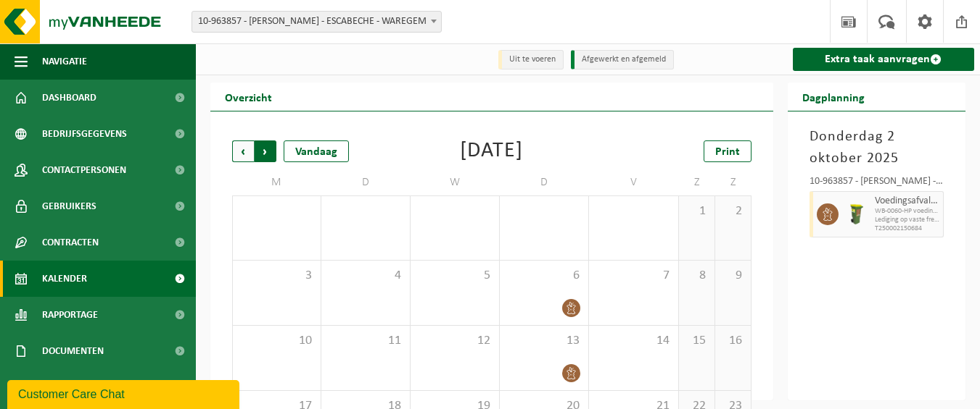 This screenshot has width=980, height=409. What do you see at coordinates (732, 212) in the screenshot?
I see `span: 2` at bounding box center [732, 212].